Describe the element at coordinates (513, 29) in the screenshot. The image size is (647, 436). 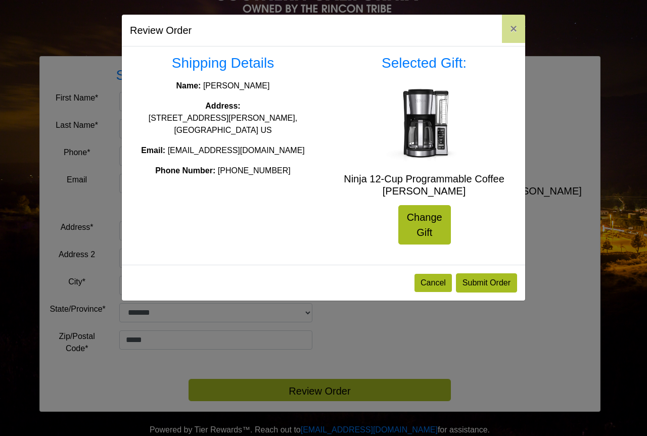
I see `button: Close` at that location.